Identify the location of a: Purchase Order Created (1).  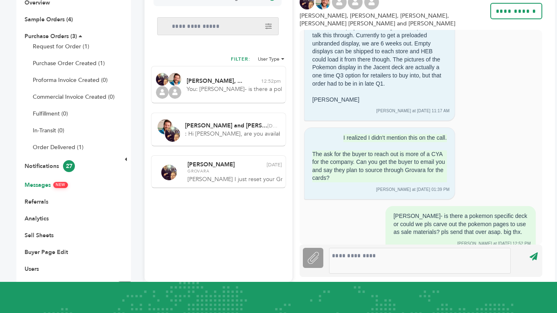
(69, 63).